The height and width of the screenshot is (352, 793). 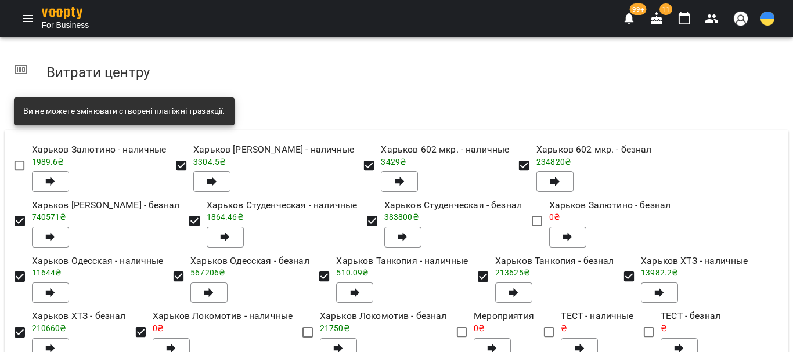 I want to click on span: Харьков 602 мкр. - безнал, so click(x=594, y=149).